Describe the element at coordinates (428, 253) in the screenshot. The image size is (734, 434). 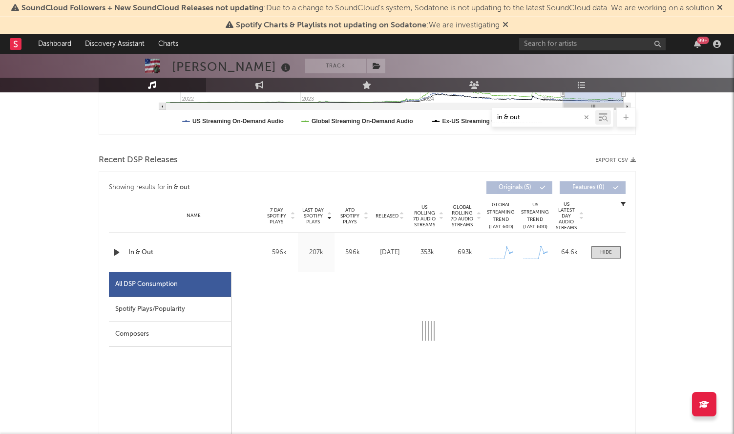
I see `div: 353k` at that location.